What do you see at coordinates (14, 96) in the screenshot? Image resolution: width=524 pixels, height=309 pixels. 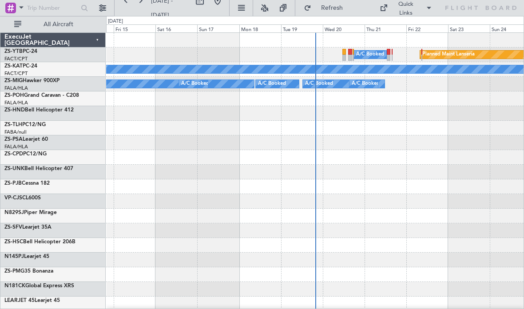 I see `span: ZS-POH` at bounding box center [14, 96].